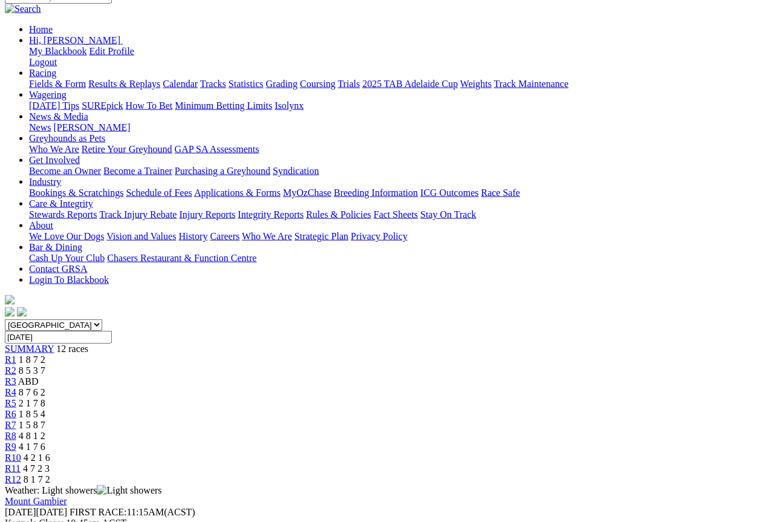  Describe the element at coordinates (213, 83) in the screenshot. I see `a: Tracks` at that location.